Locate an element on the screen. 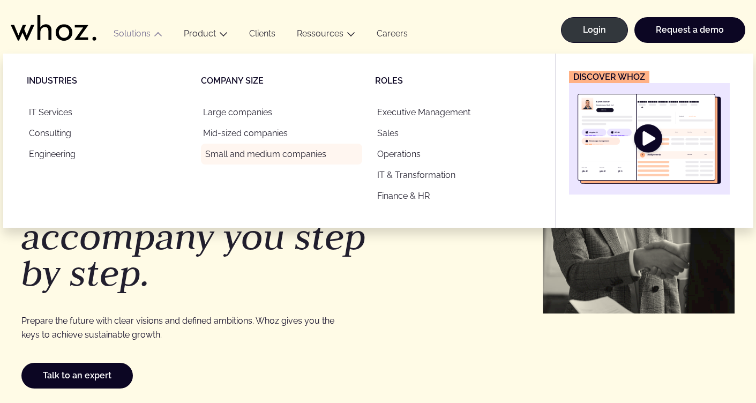  a: Discover Whoz is located at coordinates (649, 132).